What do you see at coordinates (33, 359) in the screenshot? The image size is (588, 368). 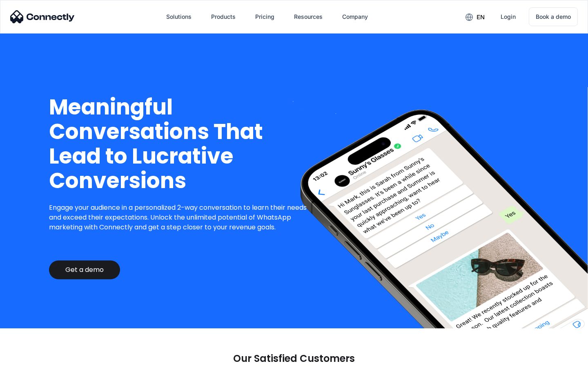 I see `ul: Language list` at bounding box center [33, 359].